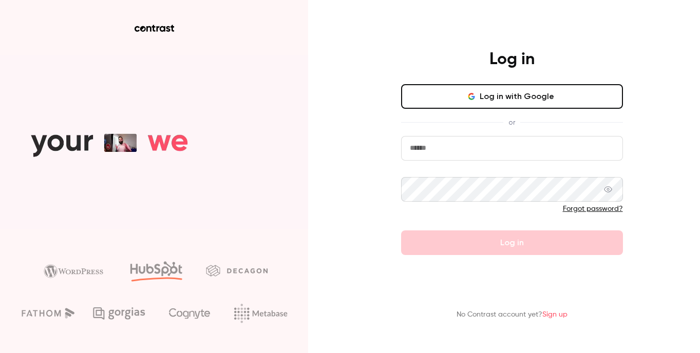 This screenshot has height=353, width=700. I want to click on a: Sign up, so click(554, 315).